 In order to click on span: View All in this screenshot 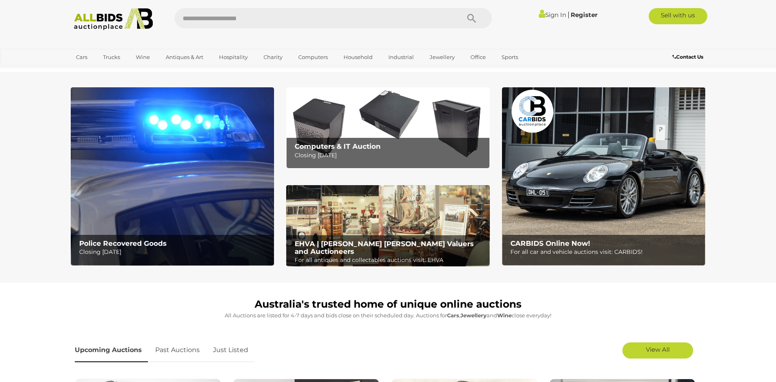, I will do `click(657, 349)`.